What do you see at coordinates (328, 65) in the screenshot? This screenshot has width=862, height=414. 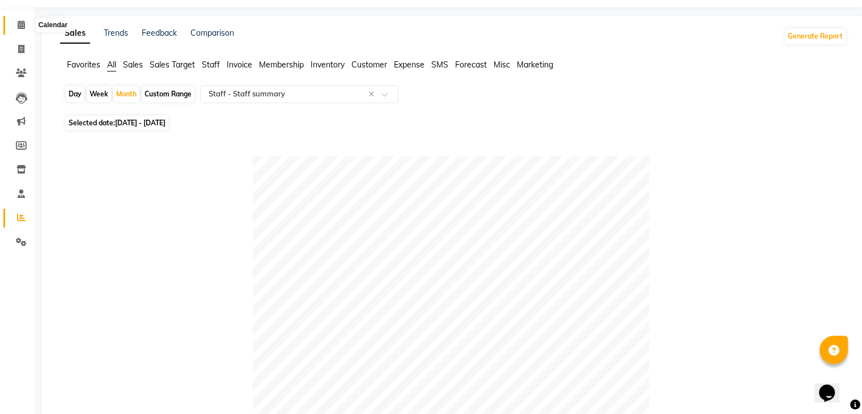 I see `span: Inventory` at bounding box center [328, 65].